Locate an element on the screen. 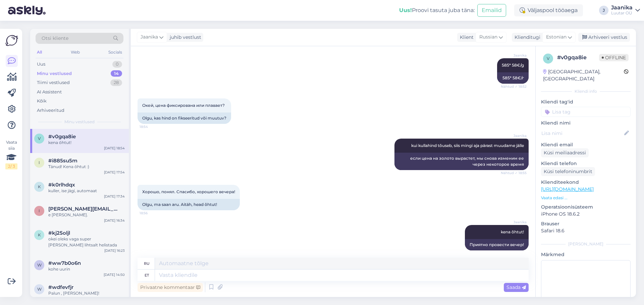 This screenshot has height=305, width=644. div: # v0gqa8ie is located at coordinates (578, 57).